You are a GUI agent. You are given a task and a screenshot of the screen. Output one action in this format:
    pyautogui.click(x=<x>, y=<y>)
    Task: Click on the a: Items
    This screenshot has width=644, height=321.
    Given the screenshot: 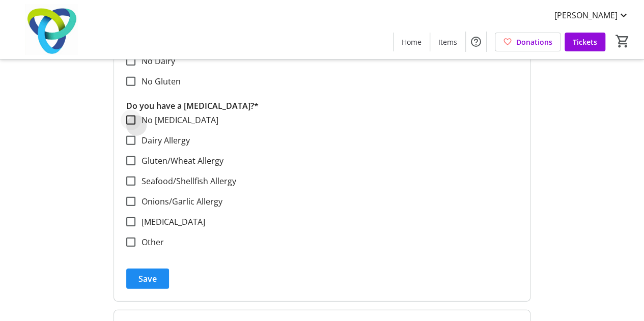 What is the action you would take?
    pyautogui.click(x=447, y=42)
    